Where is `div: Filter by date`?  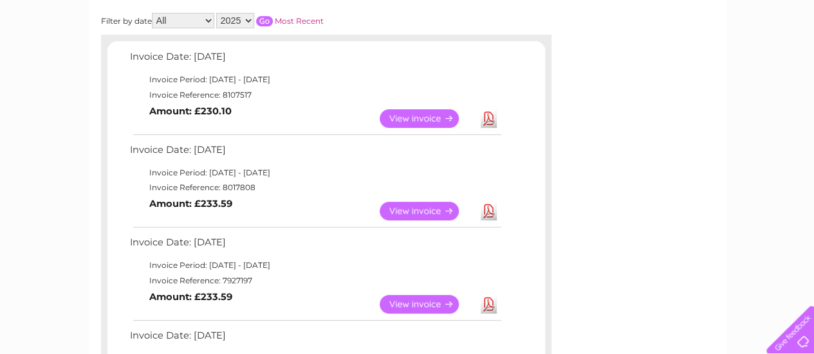
div: Filter by date is located at coordinates (269, 21).